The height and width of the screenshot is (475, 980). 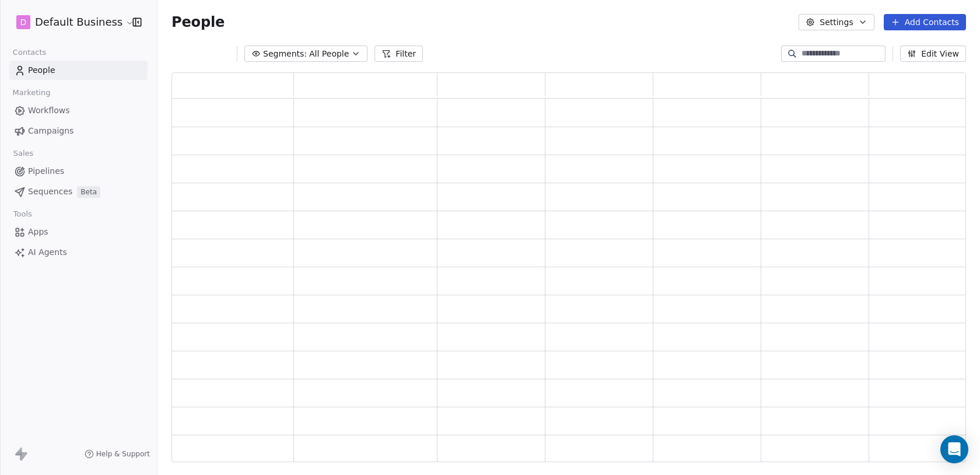 What do you see at coordinates (47, 252) in the screenshot?
I see `span: AI Agents` at bounding box center [47, 252].